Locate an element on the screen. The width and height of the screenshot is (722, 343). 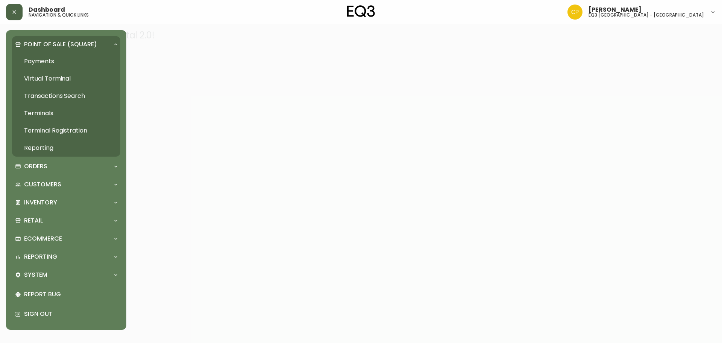
span: Dashboard is located at coordinates (47, 10).